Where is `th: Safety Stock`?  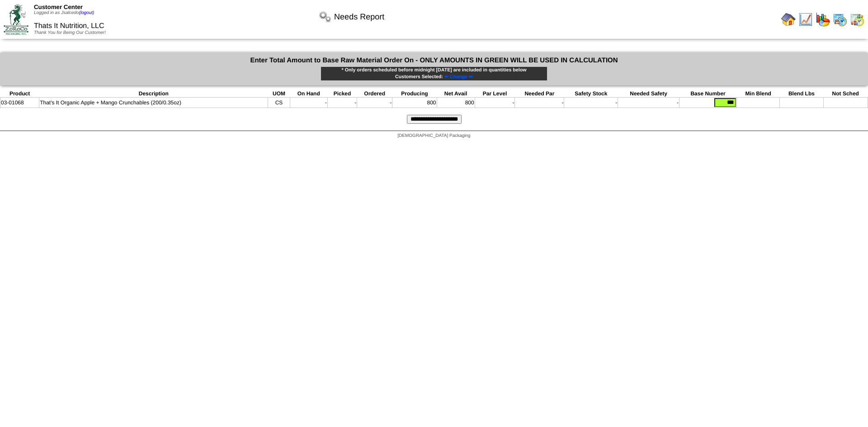 th: Safety Stock is located at coordinates (591, 93).